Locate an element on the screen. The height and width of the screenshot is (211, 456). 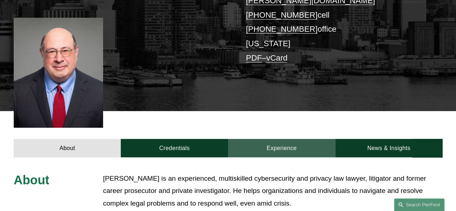
a: Credentials is located at coordinates (174, 148).